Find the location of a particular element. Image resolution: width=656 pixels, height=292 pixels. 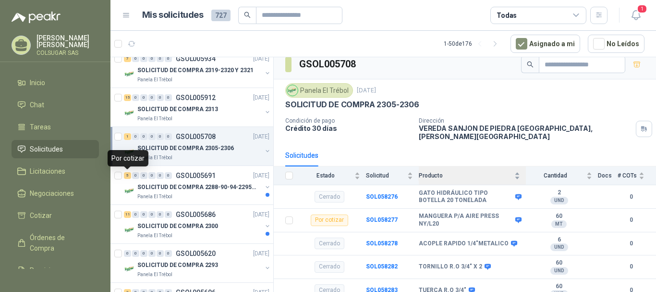

span: Órdenes de Compra is located at coordinates (60, 243).